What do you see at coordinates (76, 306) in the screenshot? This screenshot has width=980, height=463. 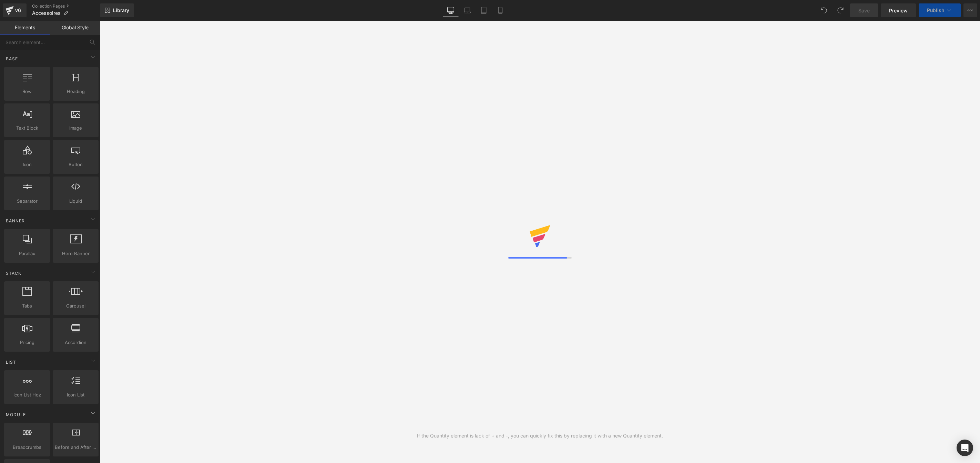 I see `span: Carousel` at bounding box center [76, 306].